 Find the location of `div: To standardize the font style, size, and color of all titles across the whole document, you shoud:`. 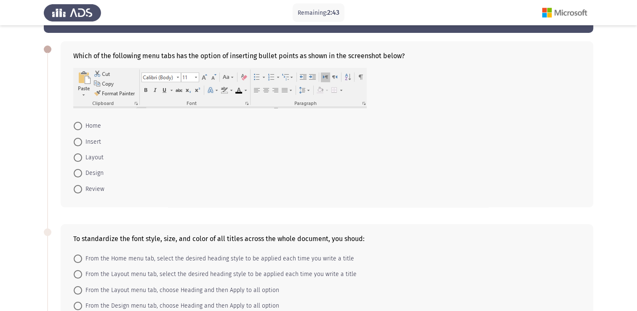

div: To standardize the font style, size, and color of all titles across the whole document, you shoud: is located at coordinates (327, 238).